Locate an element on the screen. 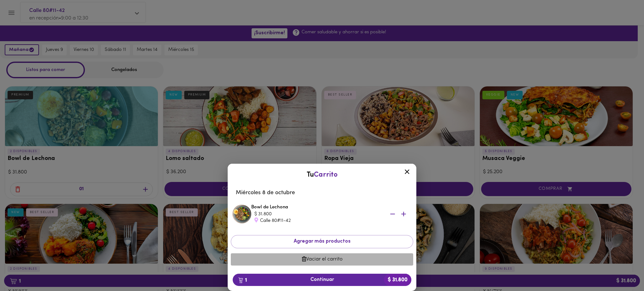 The image size is (644, 291). img: cart.png is located at coordinates (241, 280).